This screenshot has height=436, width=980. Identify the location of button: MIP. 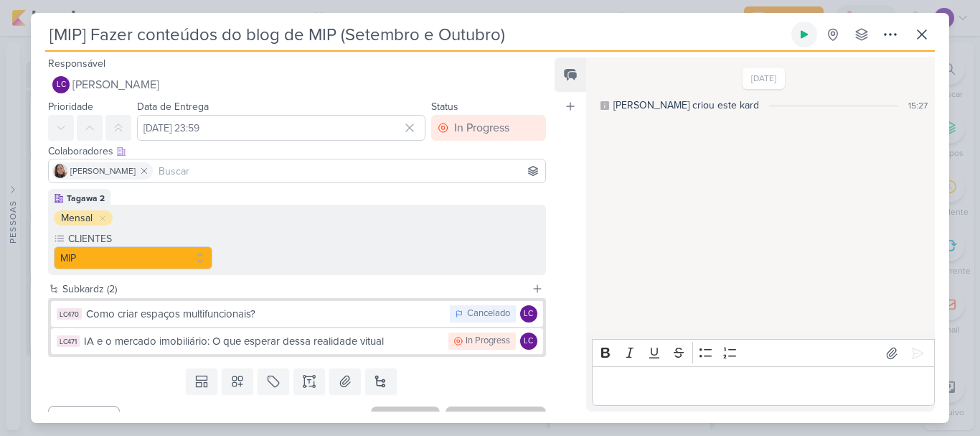
(133, 258).